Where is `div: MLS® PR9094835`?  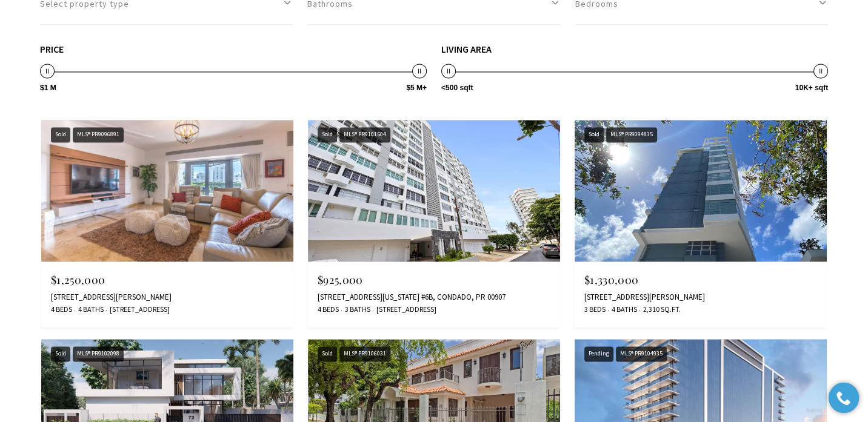 div: MLS® PR9094835 is located at coordinates (631, 134).